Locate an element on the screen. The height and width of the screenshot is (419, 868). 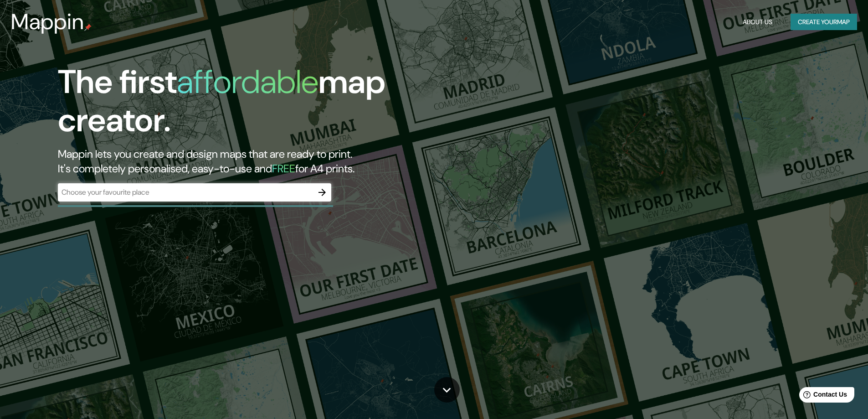
h5: FREE is located at coordinates (283, 168).